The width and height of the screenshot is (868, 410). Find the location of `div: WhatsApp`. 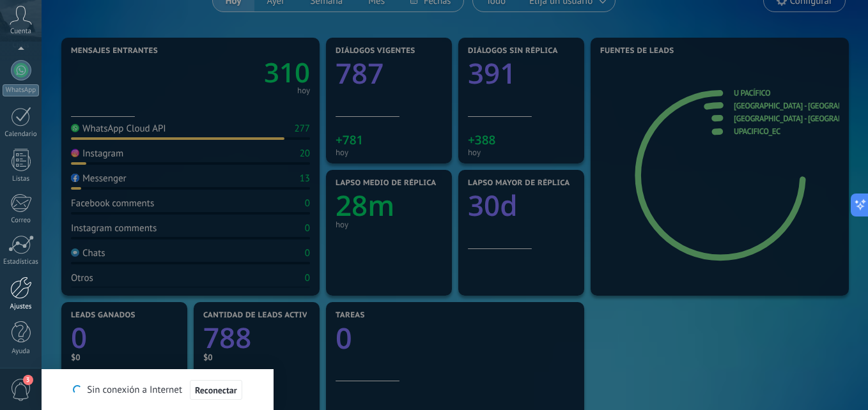

div: WhatsApp is located at coordinates (21, 90).